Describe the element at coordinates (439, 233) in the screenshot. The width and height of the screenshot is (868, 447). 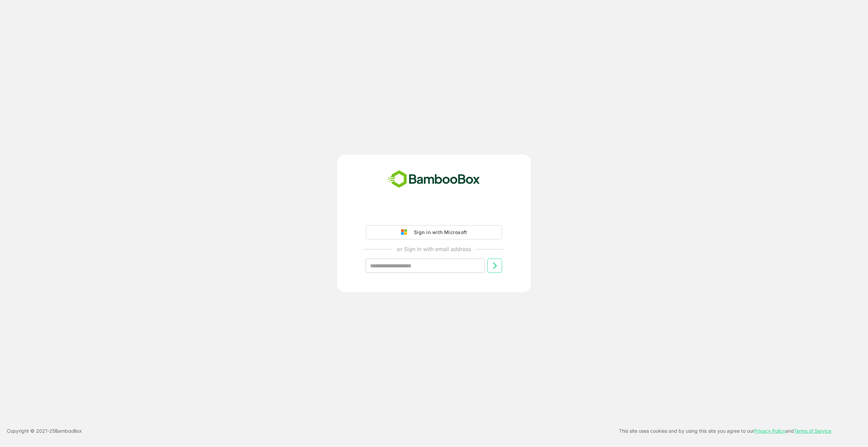
I see `div: Sign in with Microsoft` at that location.